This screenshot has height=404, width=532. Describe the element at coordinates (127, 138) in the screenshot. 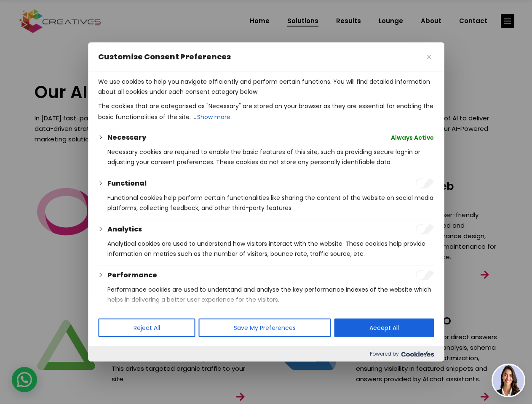

I see `button: Necessary` at that location.